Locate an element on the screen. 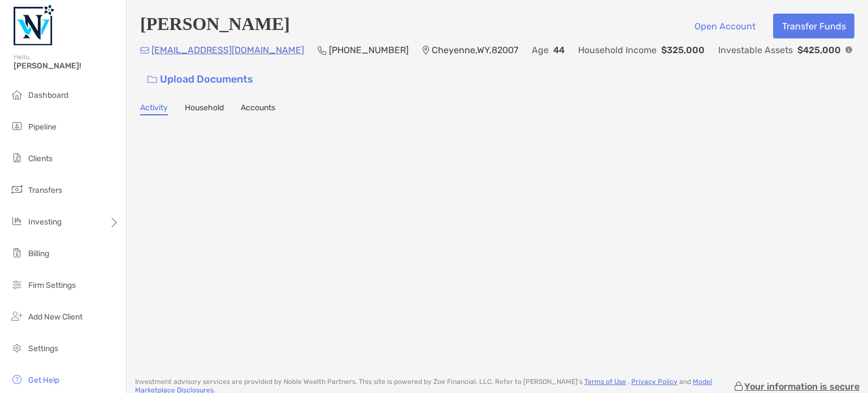 The width and height of the screenshot is (868, 393). span: Get Help is located at coordinates (44, 380).